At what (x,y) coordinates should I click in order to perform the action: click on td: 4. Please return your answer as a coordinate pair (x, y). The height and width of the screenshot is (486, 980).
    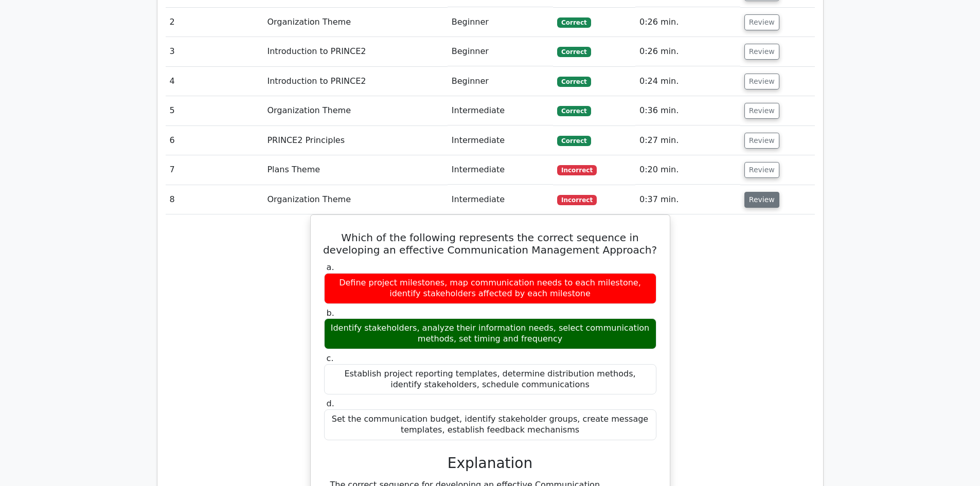
    Looking at the image, I should click on (215, 81).